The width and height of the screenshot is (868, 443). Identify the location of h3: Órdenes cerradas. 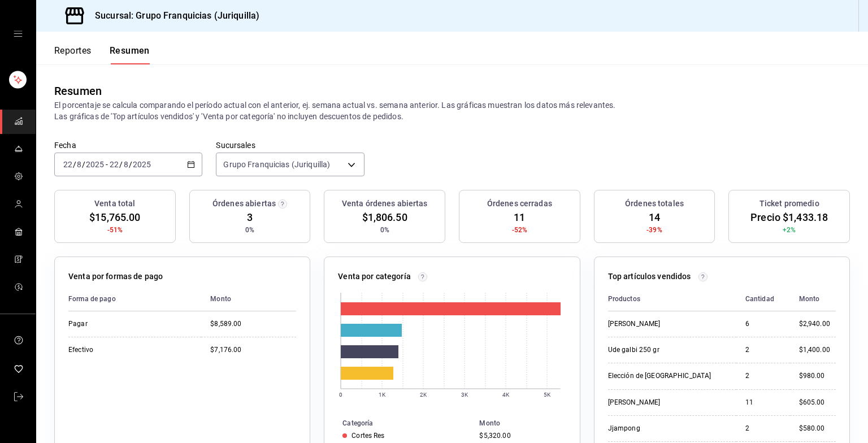
(519, 204).